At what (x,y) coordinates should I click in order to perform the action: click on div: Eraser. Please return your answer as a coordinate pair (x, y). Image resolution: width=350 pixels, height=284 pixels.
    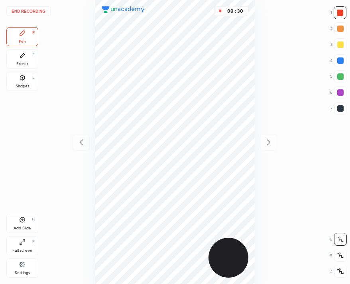
    Looking at the image, I should click on (22, 64).